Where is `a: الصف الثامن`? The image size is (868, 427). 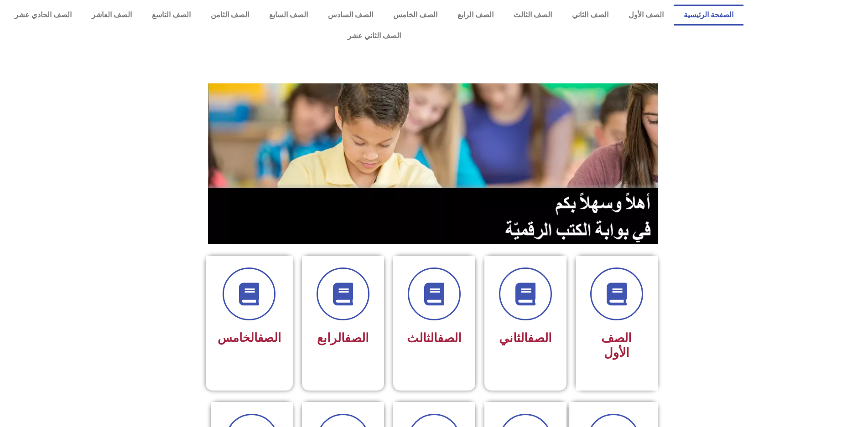
a: الصف الثامن is located at coordinates (230, 15).